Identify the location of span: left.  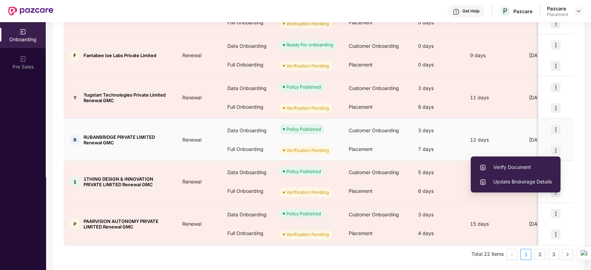
(512, 255).